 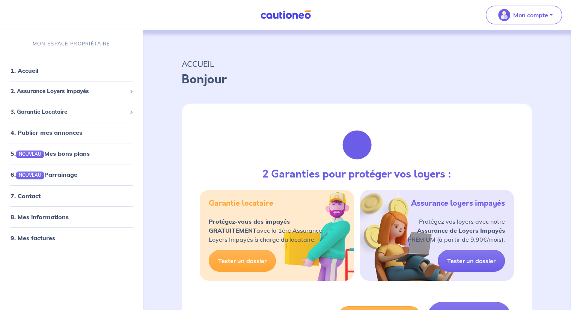 I want to click on div: 2. Assurance Loyers Impayés, so click(x=71, y=91).